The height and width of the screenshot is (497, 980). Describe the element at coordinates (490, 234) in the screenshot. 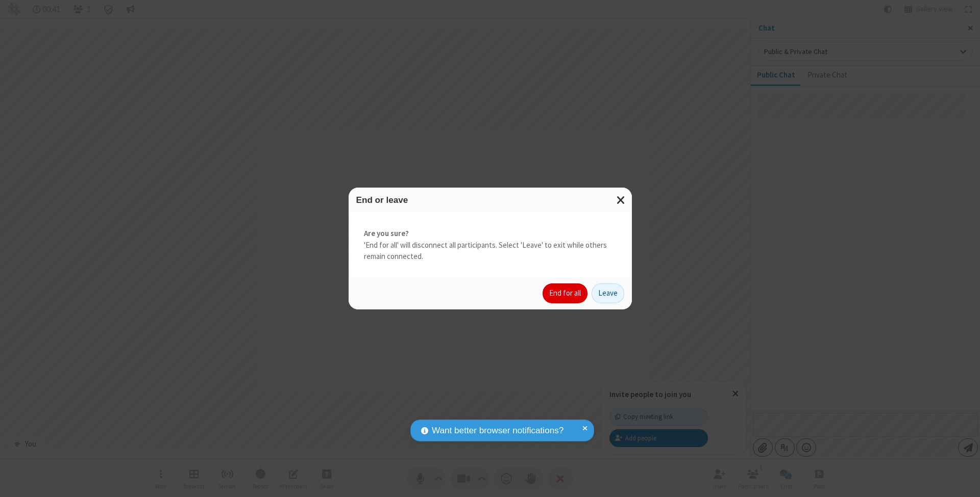

I see `strong: Are you sure?` at that location.